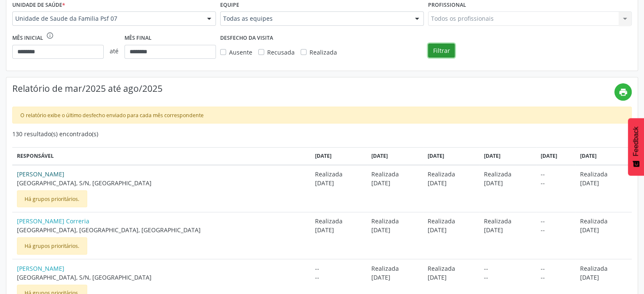 The image size is (644, 294). Describe the element at coordinates (441, 51) in the screenshot. I see `button: Filtrar` at that location.